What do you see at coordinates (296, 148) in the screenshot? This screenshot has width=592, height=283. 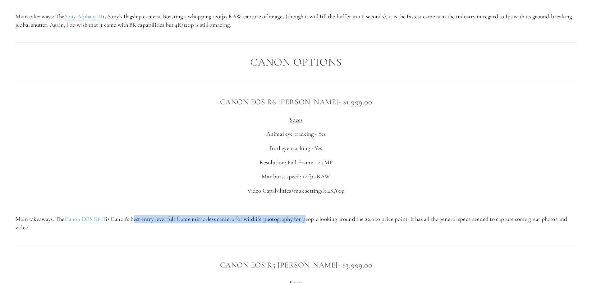 I see `p: Bird eye tracking - Yes` at bounding box center [296, 148].